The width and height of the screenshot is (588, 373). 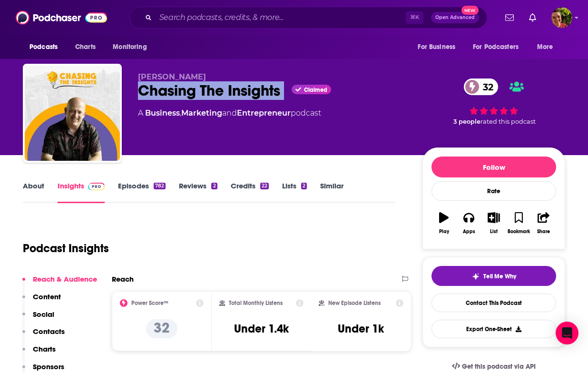 What do you see at coordinates (81, 192) in the screenshot?
I see `a: InsightsPodchaser Pro` at bounding box center [81, 192].